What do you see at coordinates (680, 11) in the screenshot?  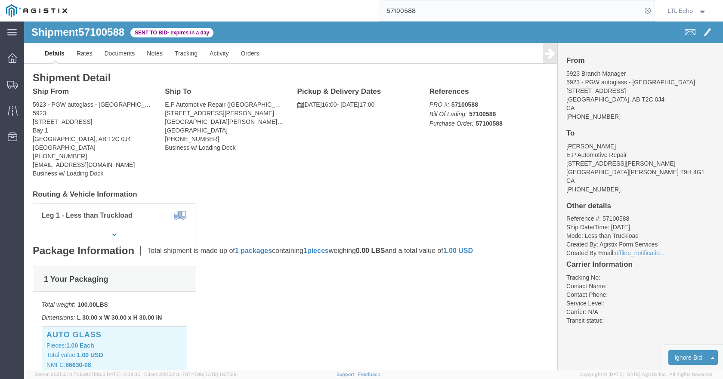 I see `span: LTL Echo` at bounding box center [680, 11].